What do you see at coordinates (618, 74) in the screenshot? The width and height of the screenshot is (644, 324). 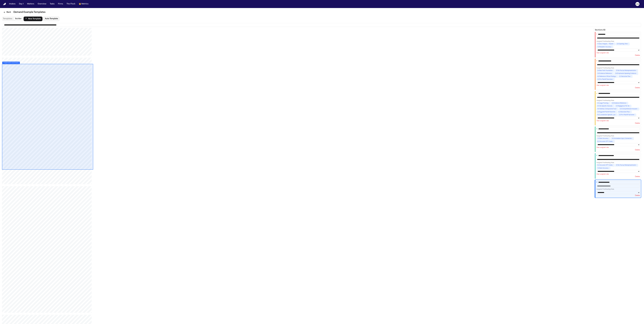 I see `div: 2Assigned Proofreading Rules2.4:Bad Faith FoundationRemove Bad Faith Foundation3.1:No Factual Mis...` at bounding box center [618, 74].